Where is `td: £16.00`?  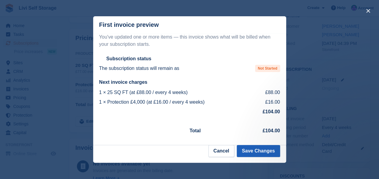
td: £16.00 is located at coordinates (269, 102).